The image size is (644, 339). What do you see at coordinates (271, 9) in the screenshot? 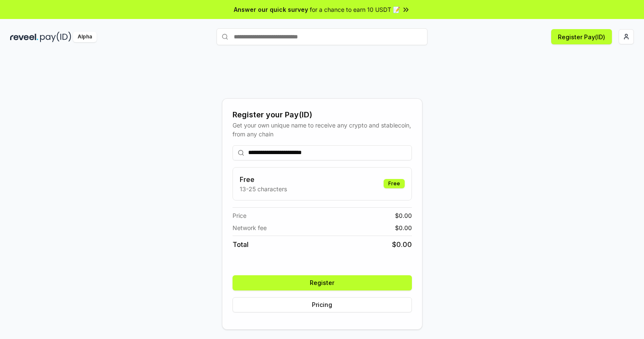
I see `span: Answer our quick survey` at bounding box center [271, 9].